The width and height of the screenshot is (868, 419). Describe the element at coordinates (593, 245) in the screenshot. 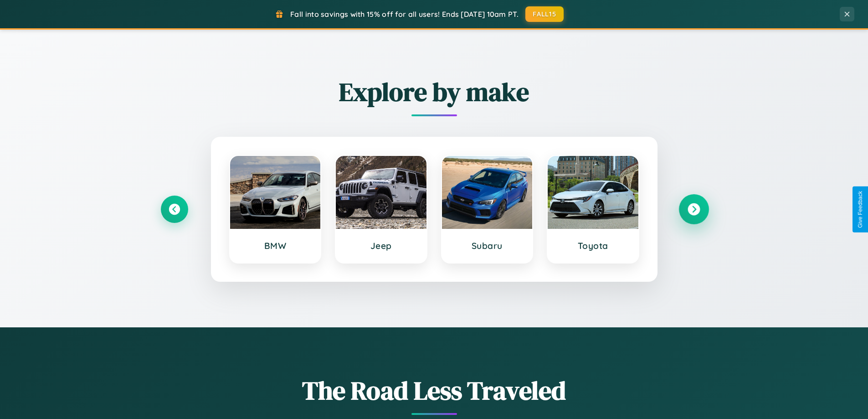

I see `h3: Toyota` at that location.